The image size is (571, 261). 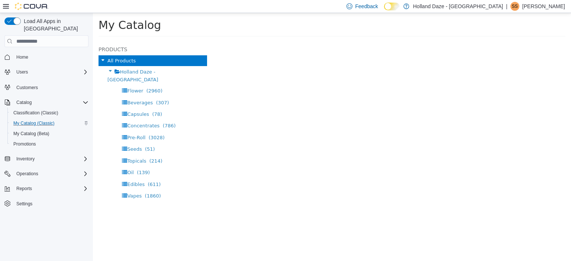 I want to click on a: My Catalog (Beta), so click(x=31, y=134).